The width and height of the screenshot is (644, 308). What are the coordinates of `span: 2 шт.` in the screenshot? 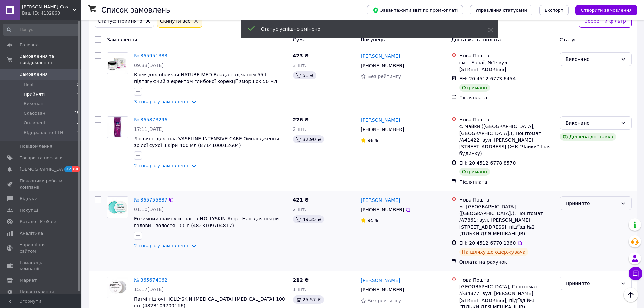 It's located at (299, 129).